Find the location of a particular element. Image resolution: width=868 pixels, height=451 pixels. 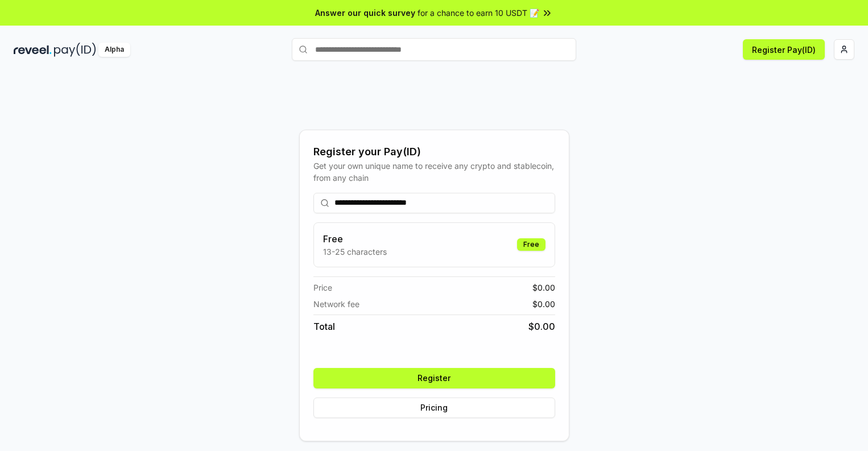

span: Total is located at coordinates (324, 326).